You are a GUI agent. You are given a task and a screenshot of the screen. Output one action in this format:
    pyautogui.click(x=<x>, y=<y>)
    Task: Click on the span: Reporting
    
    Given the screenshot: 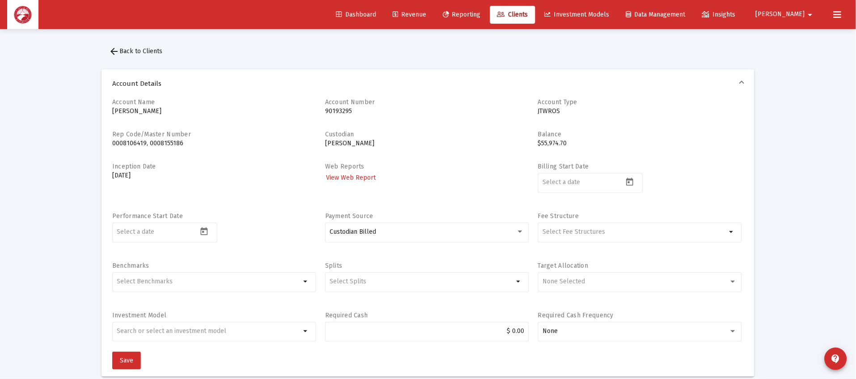 What is the action you would take?
    pyautogui.click(x=461, y=14)
    